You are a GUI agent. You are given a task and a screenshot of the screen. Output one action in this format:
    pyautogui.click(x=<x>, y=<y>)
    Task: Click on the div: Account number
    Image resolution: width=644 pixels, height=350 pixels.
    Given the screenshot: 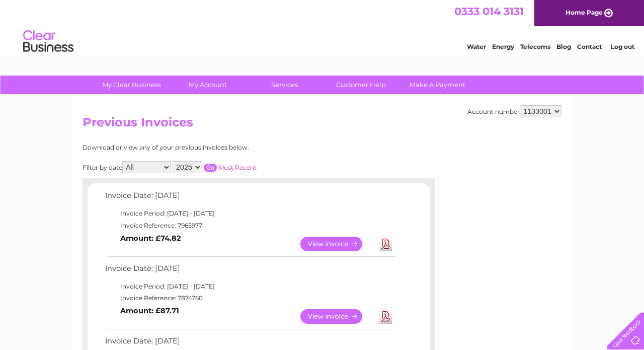 What is the action you would take?
    pyautogui.click(x=514, y=111)
    